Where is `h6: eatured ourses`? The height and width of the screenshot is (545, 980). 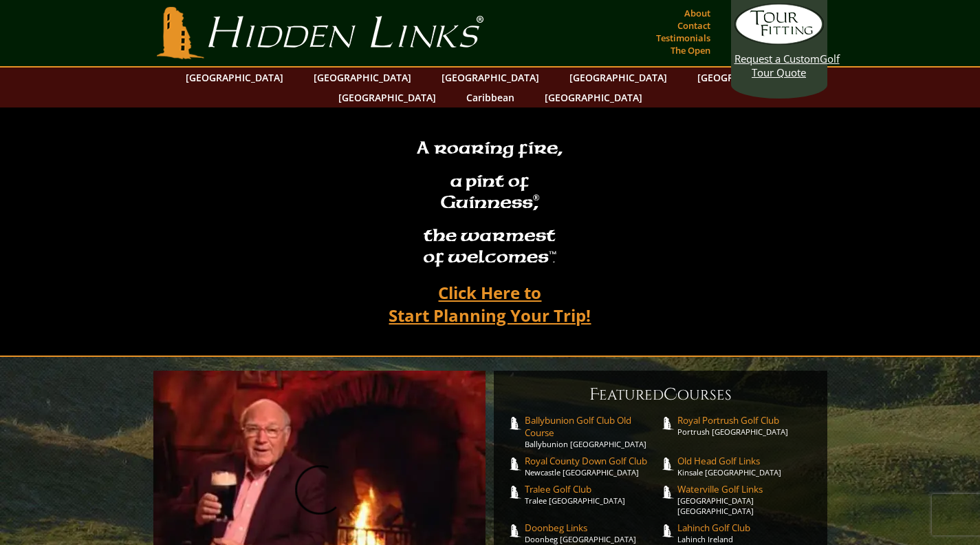
h6: eatured ourses is located at coordinates (660, 394).